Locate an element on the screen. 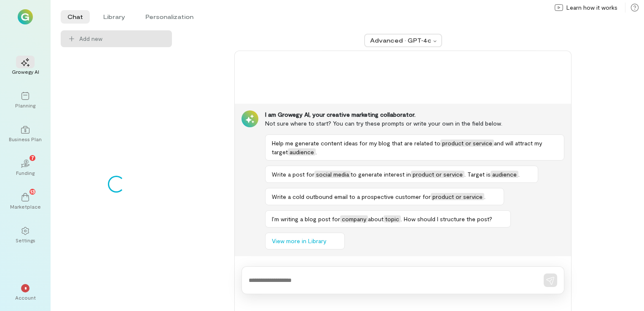 Image resolution: width=644 pixels, height=311 pixels. span: 13 is located at coordinates (32, 191).